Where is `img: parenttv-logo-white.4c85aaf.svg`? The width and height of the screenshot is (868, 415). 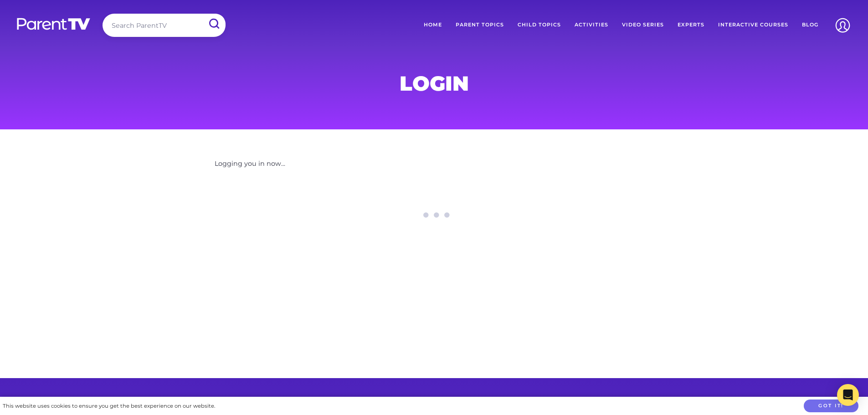
img: parenttv-logo-white.4c85aaf.svg is located at coordinates (53, 24).